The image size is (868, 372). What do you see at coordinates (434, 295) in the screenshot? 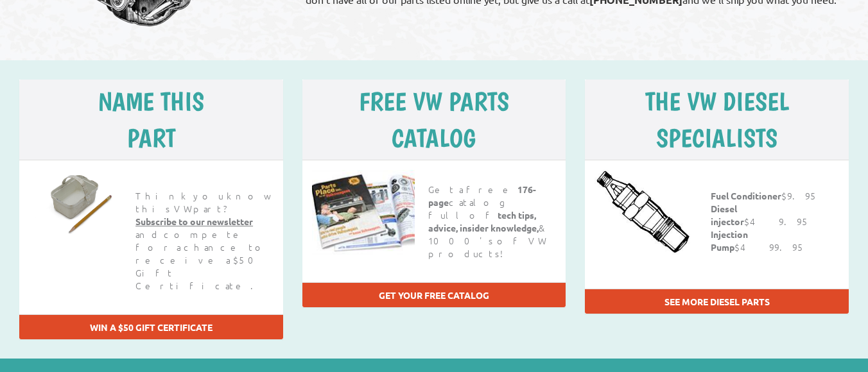
I see `div: Get your free catalog` at bounding box center [434, 295].